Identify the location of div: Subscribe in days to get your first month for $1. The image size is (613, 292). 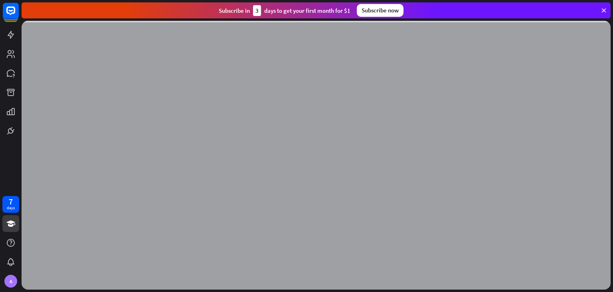
(285, 10).